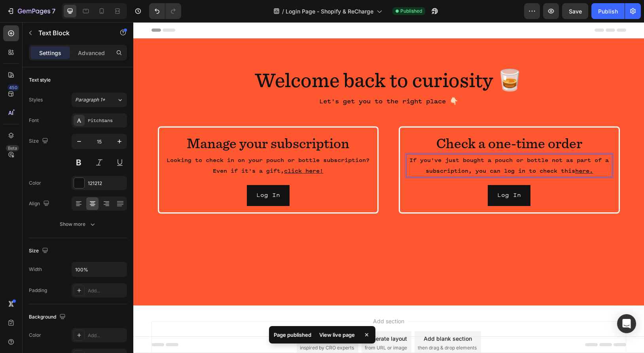 This screenshot has width=644, height=353. What do you see at coordinates (170, 149) in the screenshot?
I see `a: click here!` at bounding box center [170, 149].